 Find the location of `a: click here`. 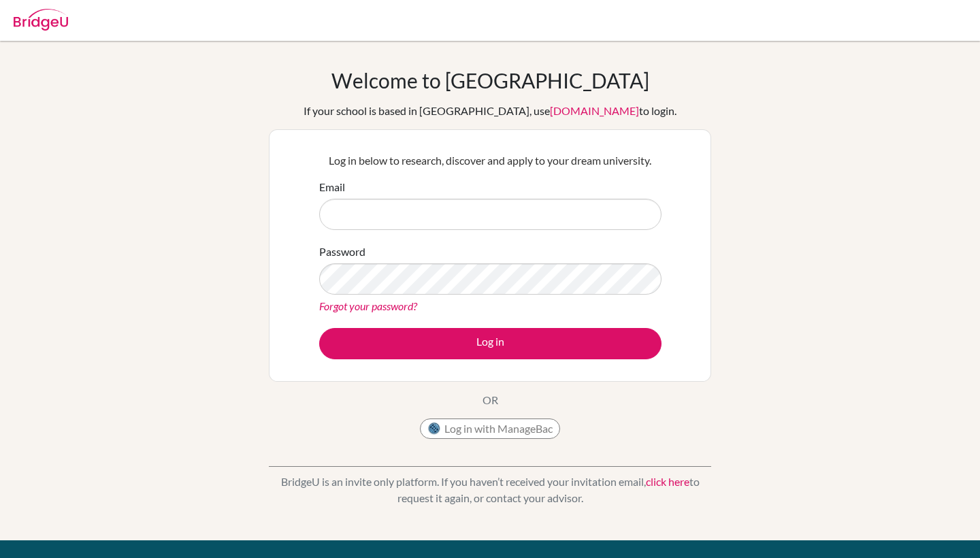

a: click here is located at coordinates (668, 481).